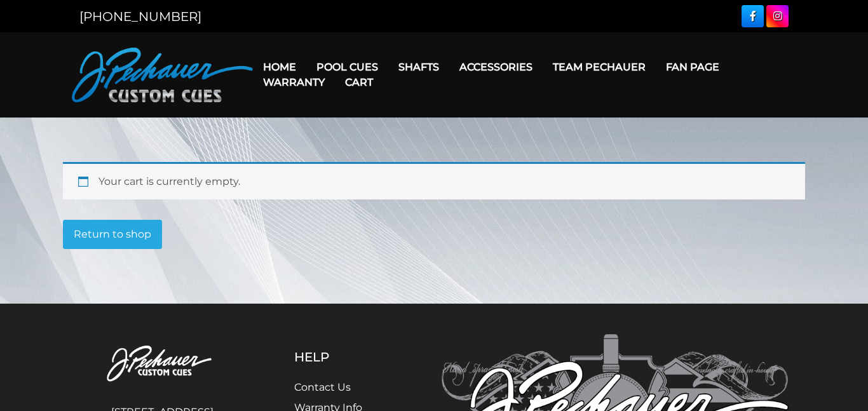  What do you see at coordinates (434, 180) in the screenshot?
I see `div: Your cart is currently empty.` at bounding box center [434, 180].